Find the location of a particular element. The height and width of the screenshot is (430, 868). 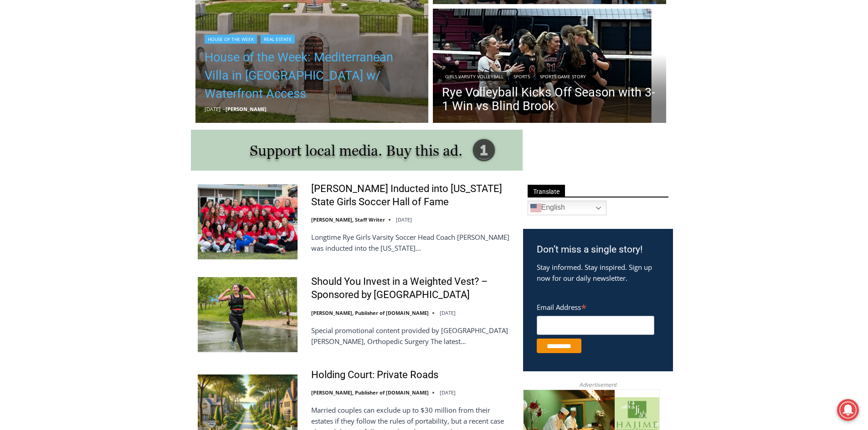

a: English is located at coordinates (567, 208).